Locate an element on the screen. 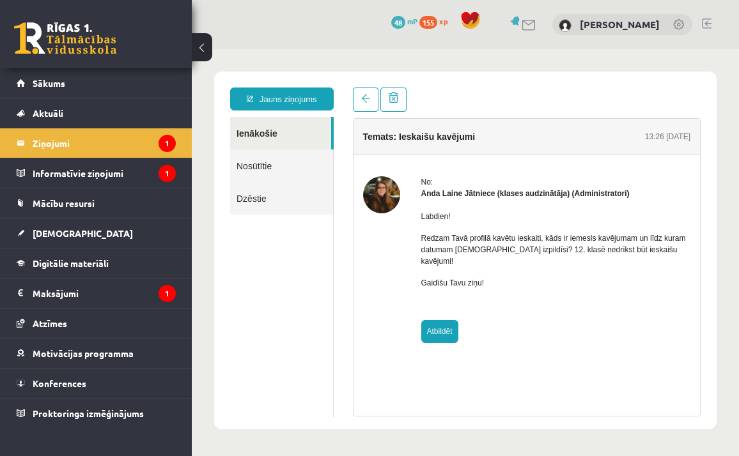 This screenshot has height=456, width=739. a: Aktuāli is located at coordinates (96, 113).